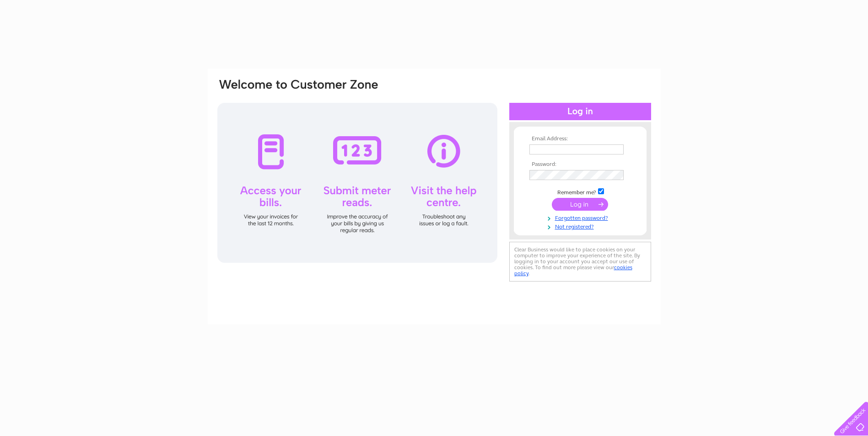  What do you see at coordinates (579, 205) in the screenshot?
I see `input: Submit` at bounding box center [579, 205].